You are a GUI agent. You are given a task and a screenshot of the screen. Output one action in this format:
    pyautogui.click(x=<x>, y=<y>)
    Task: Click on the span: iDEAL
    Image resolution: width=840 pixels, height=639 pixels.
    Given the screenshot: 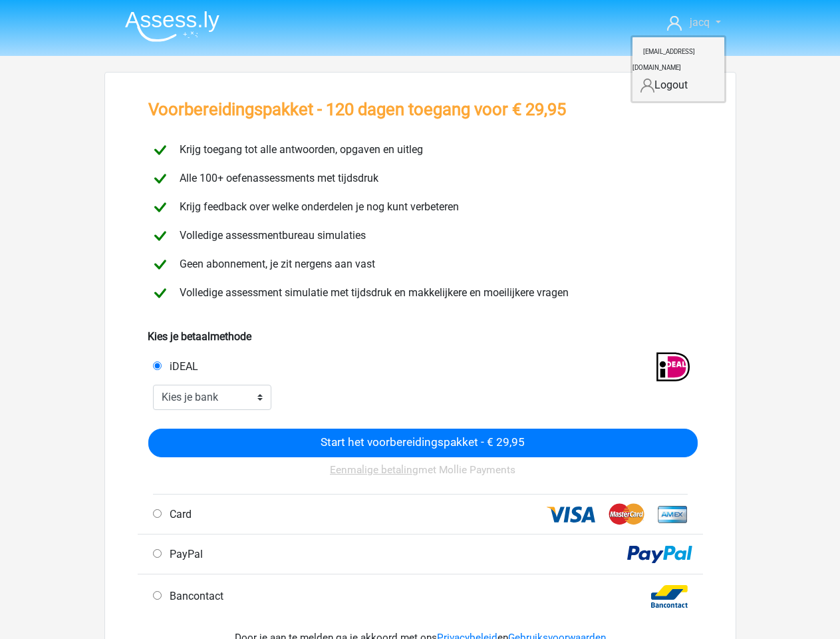 What is the action you would take?
    pyautogui.click(x=181, y=366)
    